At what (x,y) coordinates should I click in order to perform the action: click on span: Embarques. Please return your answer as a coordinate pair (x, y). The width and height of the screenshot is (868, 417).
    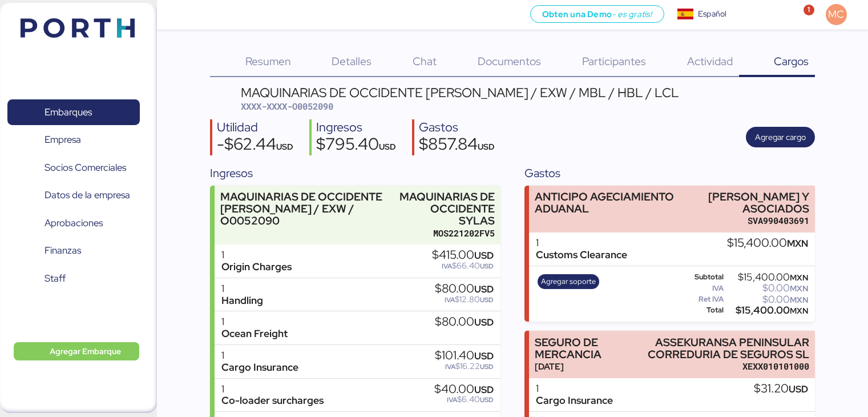
    Looking at the image, I should click on (68, 112).